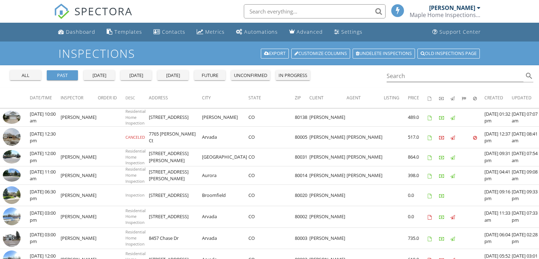 The image size is (539, 259). Describe the element at coordinates (12, 238) in the screenshot. I see `img: image_processing2025030587lfiksq.jpeg` at that location.